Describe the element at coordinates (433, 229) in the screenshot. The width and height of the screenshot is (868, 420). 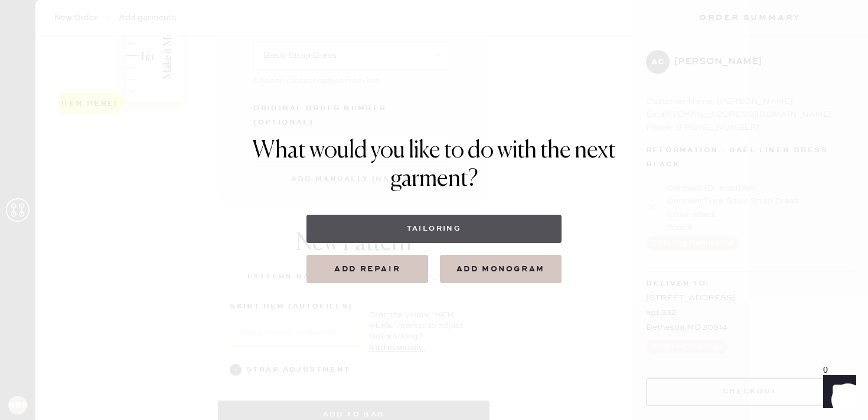
I see `button: Tailoring` at that location.